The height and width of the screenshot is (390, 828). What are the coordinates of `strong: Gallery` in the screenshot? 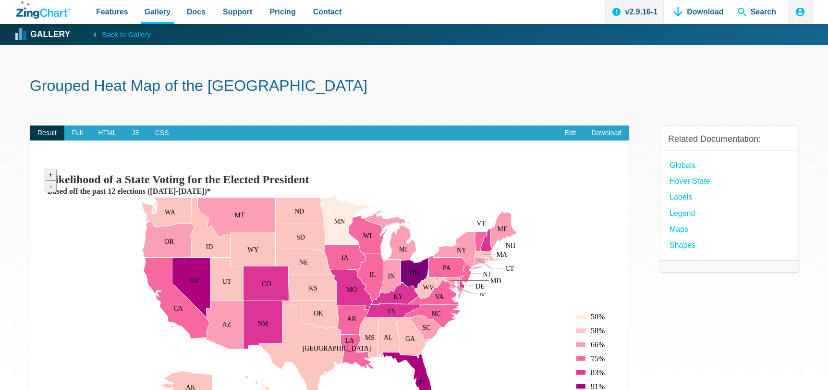 It's located at (50, 35).